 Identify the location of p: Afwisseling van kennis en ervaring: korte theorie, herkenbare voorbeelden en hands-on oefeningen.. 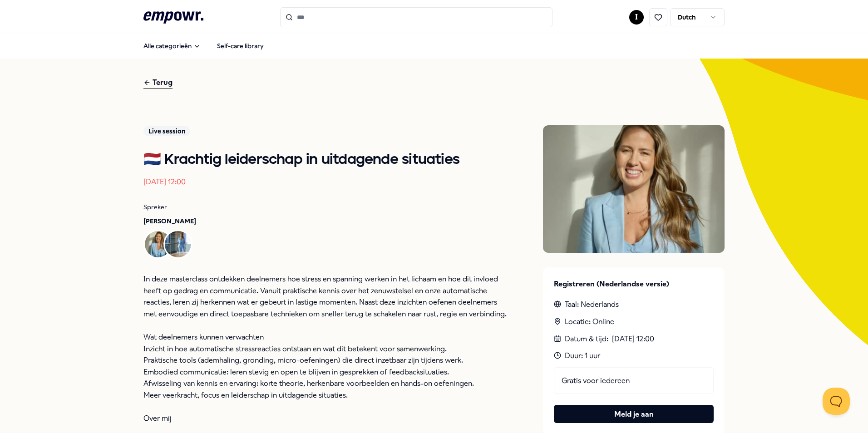
(325, 383).